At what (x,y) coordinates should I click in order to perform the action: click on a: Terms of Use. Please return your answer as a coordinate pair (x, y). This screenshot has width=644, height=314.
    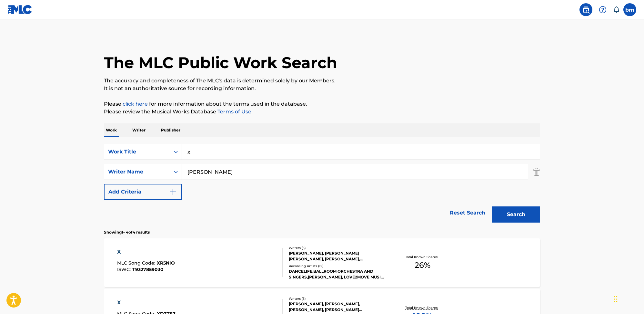
    Looking at the image, I should click on (234, 112).